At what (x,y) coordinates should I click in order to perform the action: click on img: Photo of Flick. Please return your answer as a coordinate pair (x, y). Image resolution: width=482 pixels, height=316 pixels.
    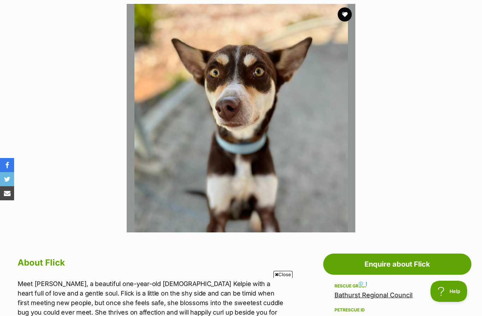
    Looking at the image, I should click on (241, 118).